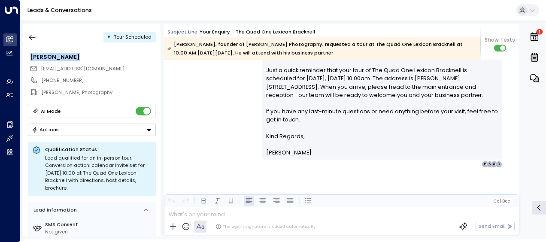 The image size is (546, 242). Describe the element at coordinates (285, 136) in the screenshot. I see `span: Kind Regards,` at that location.